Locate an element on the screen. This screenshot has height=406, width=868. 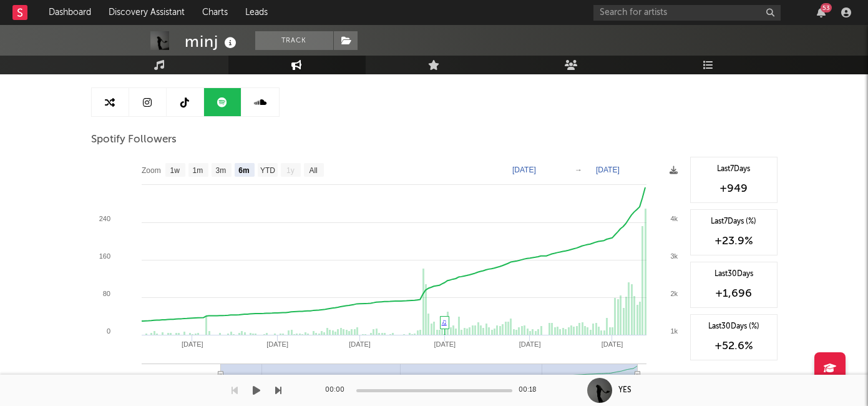
text: 0 is located at coordinates (108, 331).